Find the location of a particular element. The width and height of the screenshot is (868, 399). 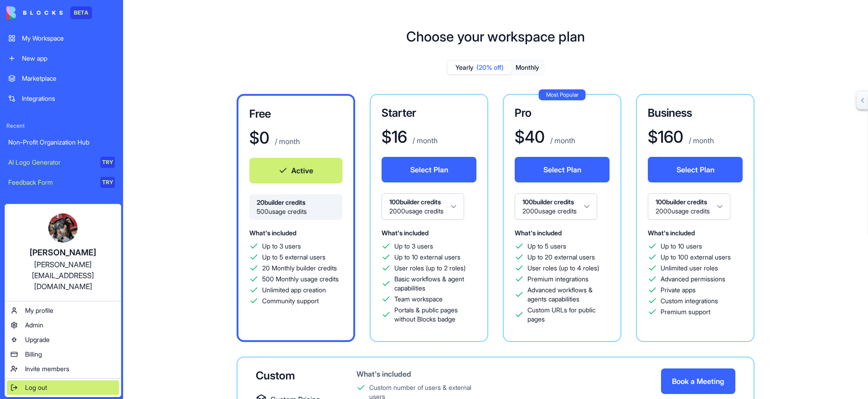

a: Invite members is located at coordinates (63, 369).